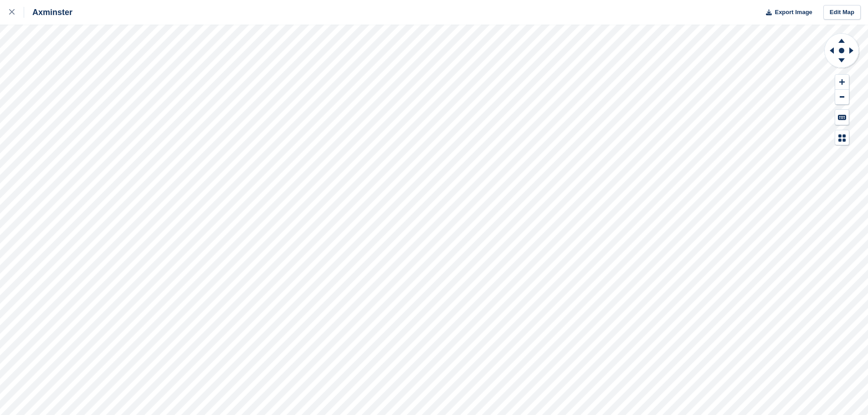 Image resolution: width=868 pixels, height=415 pixels. I want to click on div: Axminster, so click(48, 12).